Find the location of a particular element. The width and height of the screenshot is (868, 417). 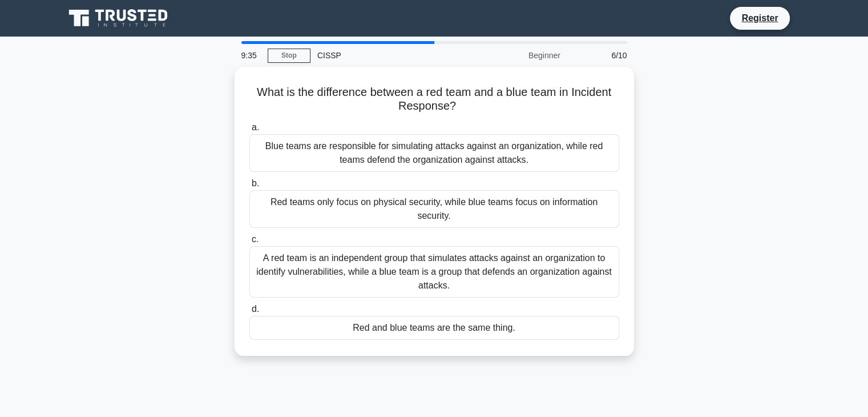

div: Blue teams are responsible for simulating attacks against an organization, while red teams defend... is located at coordinates (434, 153).